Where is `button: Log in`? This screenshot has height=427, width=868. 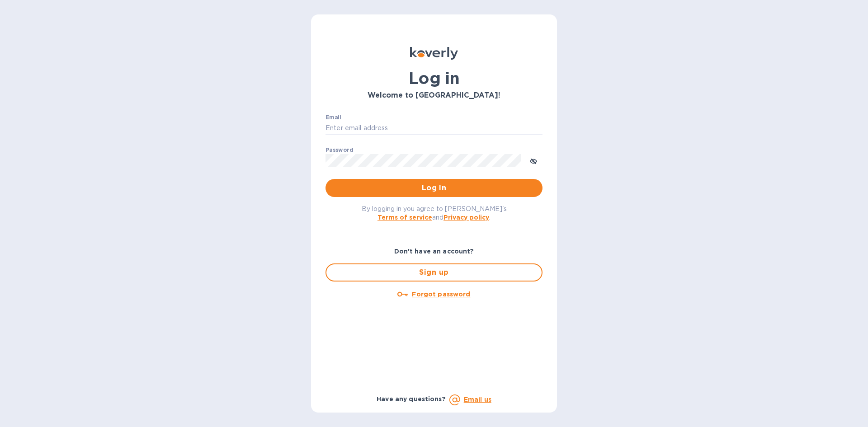 button: Log in is located at coordinates (434, 188).